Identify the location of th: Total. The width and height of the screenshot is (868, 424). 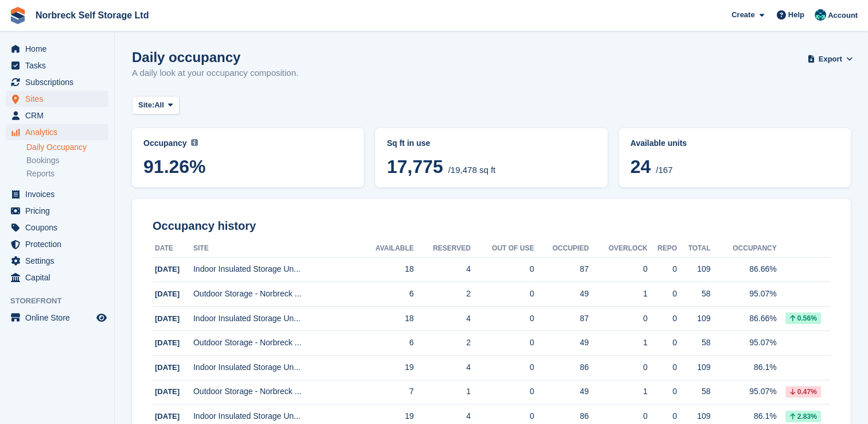
(694, 249).